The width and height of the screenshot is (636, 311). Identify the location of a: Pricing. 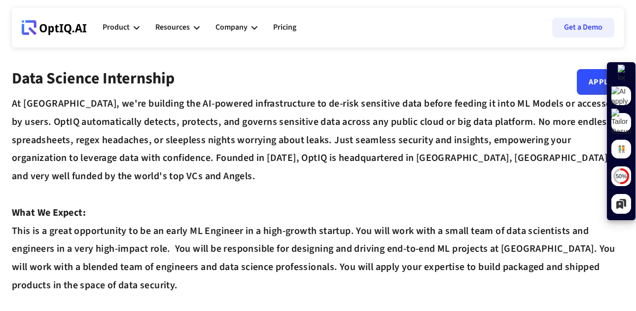
(285, 28).